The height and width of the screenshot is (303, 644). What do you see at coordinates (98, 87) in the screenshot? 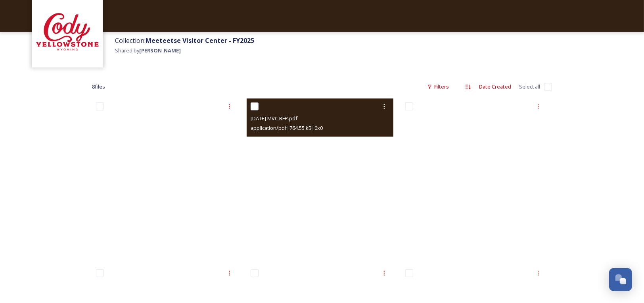
I see `span: 8 file s` at bounding box center [98, 87].